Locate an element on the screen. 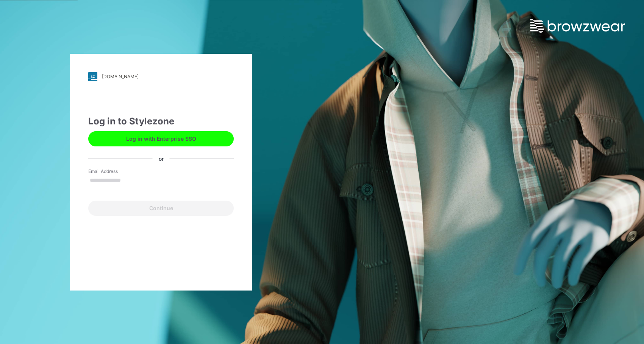  img: browzwear-logo.e42bd6dac1945053ebaf764b6aa21510.svg is located at coordinates (578, 26).